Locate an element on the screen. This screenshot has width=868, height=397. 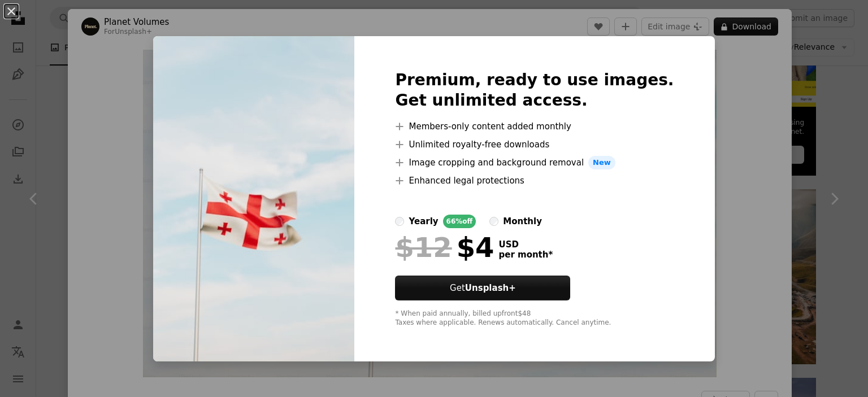
span: per month * is located at coordinates (525, 255).